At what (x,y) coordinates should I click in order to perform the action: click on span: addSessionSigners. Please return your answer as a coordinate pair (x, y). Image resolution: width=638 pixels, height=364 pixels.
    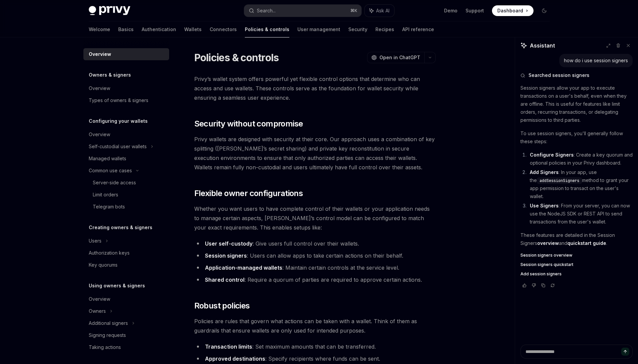
    Looking at the image, I should click on (559, 181).